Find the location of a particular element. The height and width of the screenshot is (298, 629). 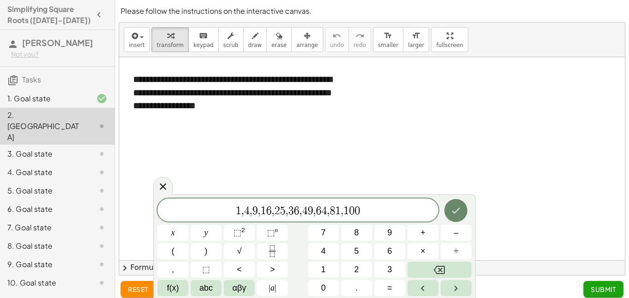

span: smaller is located at coordinates (388, 45).